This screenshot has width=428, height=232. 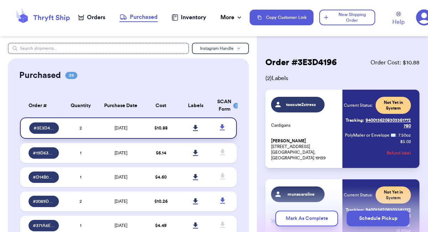 I want to click on button: Mark As Complete, so click(x=307, y=219).